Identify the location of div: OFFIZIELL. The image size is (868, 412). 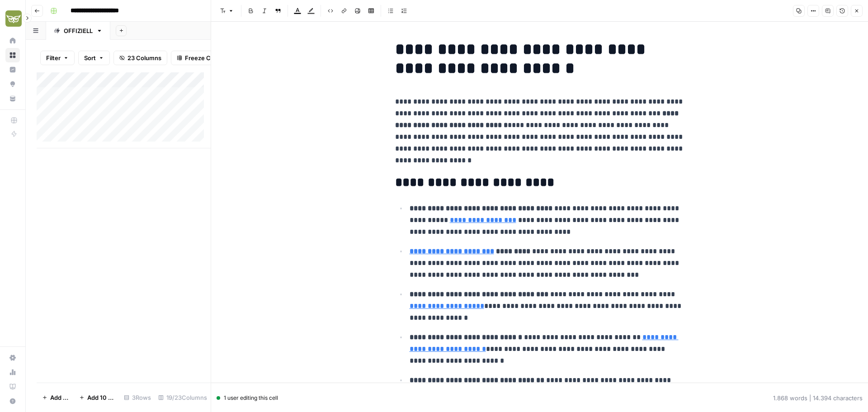
(78, 31).